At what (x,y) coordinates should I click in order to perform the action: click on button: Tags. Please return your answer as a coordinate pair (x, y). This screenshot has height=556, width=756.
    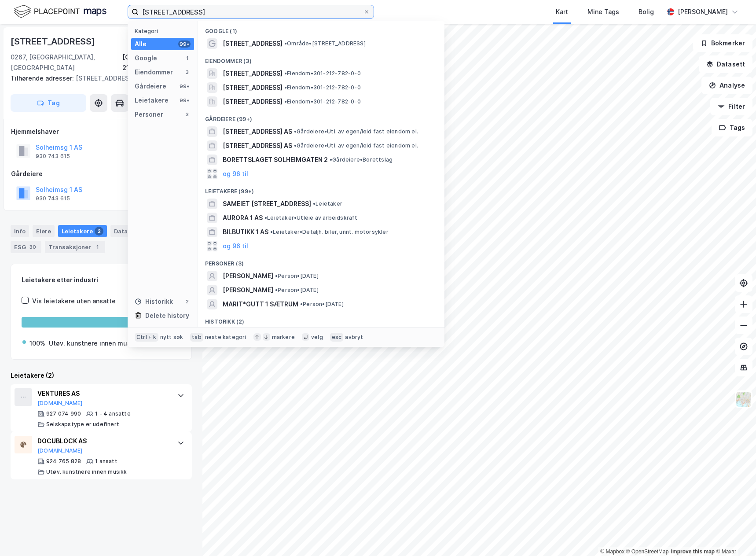
    Looking at the image, I should click on (732, 128).